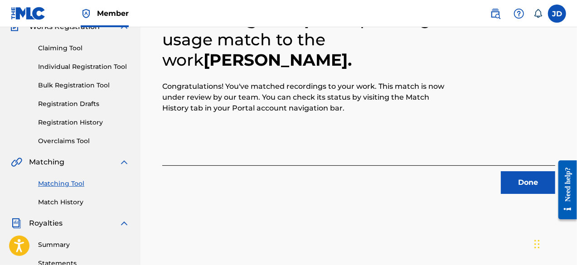 This screenshot has height=265, width=577. What do you see at coordinates (557, 14) in the screenshot?
I see `div: User Menu` at bounding box center [557, 14].